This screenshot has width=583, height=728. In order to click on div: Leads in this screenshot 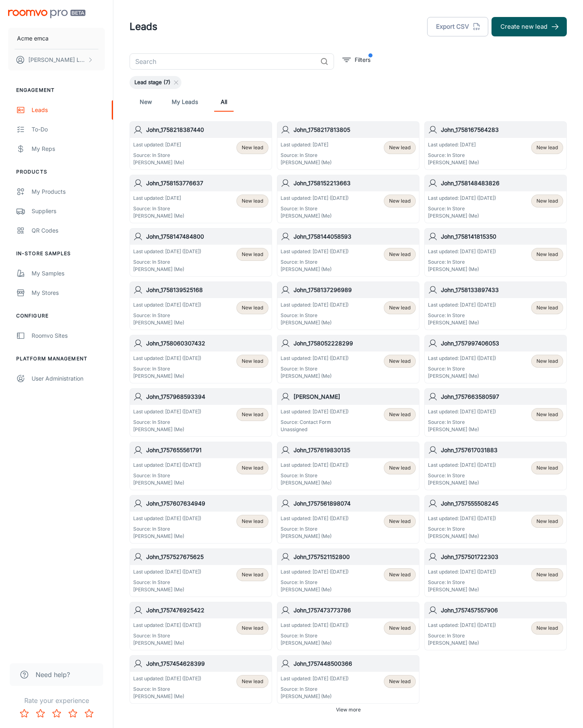, I will do `click(68, 110)`.